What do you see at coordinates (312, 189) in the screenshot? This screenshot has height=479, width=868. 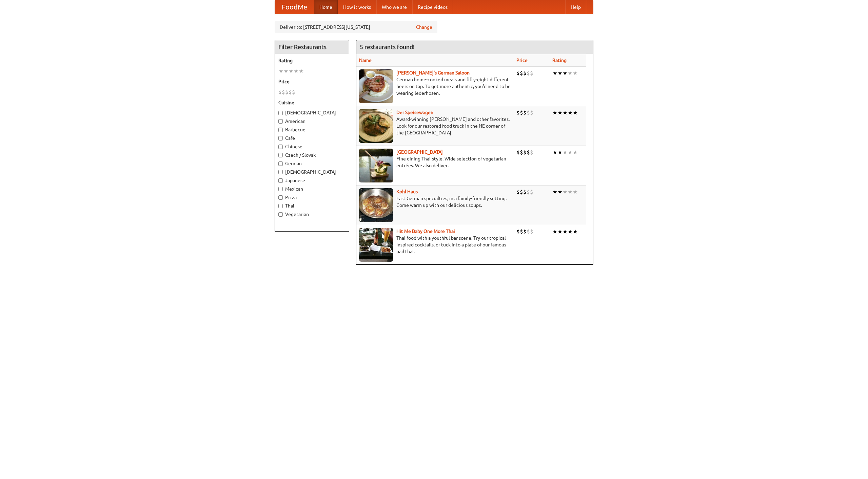 I see `label: Mexican` at bounding box center [312, 189].